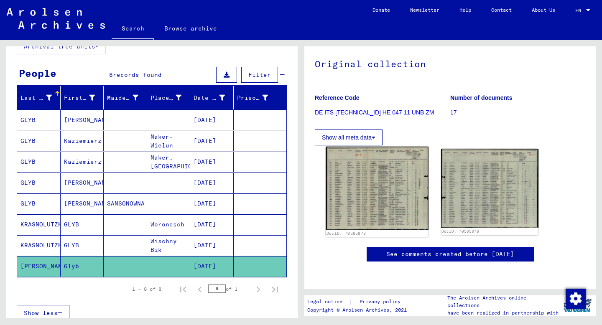 The height and width of the screenshot is (325, 602). Describe the element at coordinates (200, 289) in the screenshot. I see `button: Previous page` at that location.